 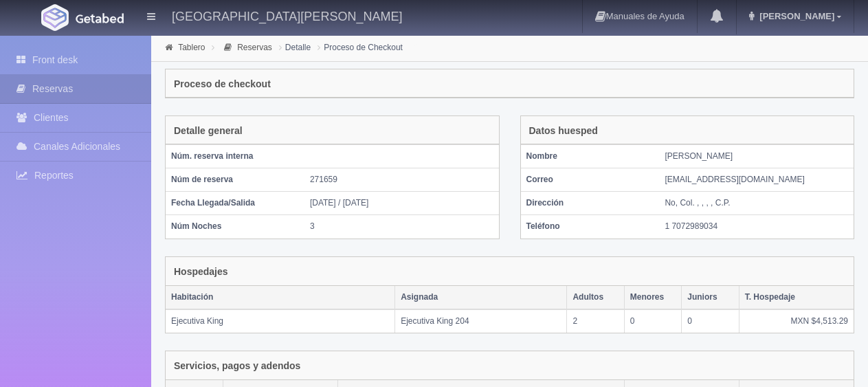 I want to click on td: 3, so click(x=402, y=227).